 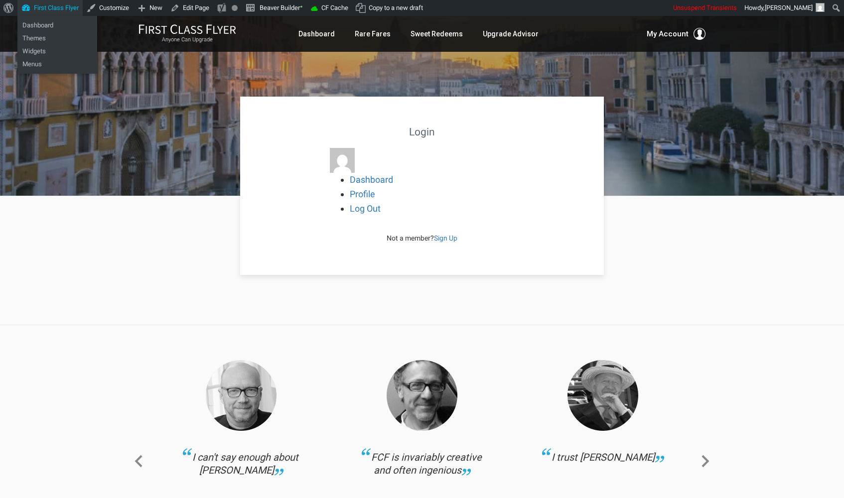 What do you see at coordinates (365, 208) in the screenshot?
I see `a: Log Out` at bounding box center [365, 208].